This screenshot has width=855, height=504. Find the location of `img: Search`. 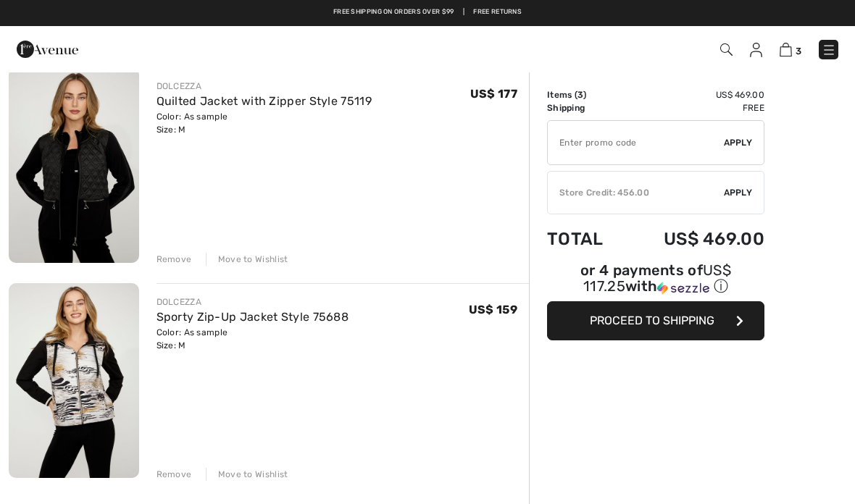

img: Search is located at coordinates (726, 50).